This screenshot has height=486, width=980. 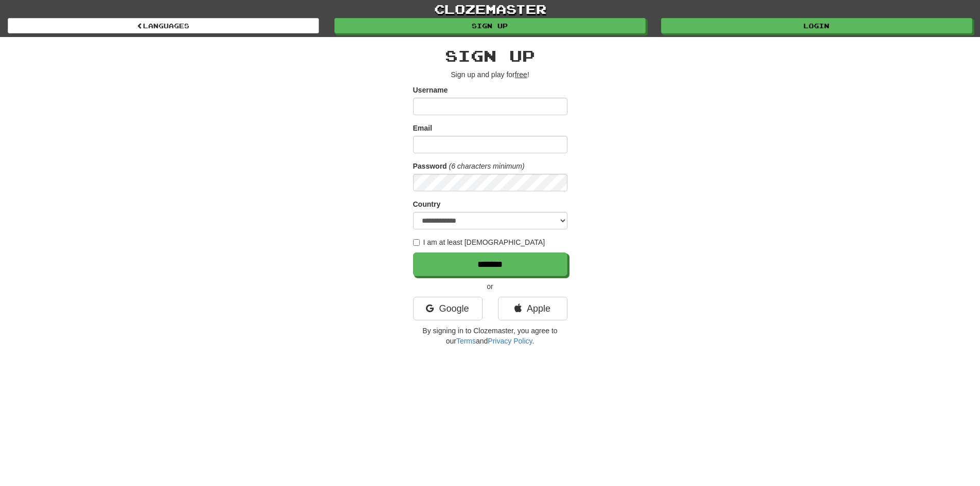 I want to click on p: By signing in to Clozemaster, you agree to our and ., so click(x=490, y=336).